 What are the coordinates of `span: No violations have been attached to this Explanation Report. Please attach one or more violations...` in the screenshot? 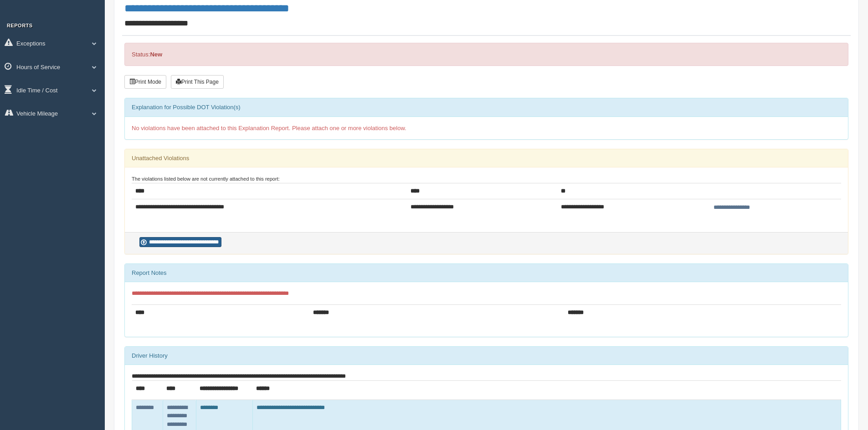 It's located at (268, 128).